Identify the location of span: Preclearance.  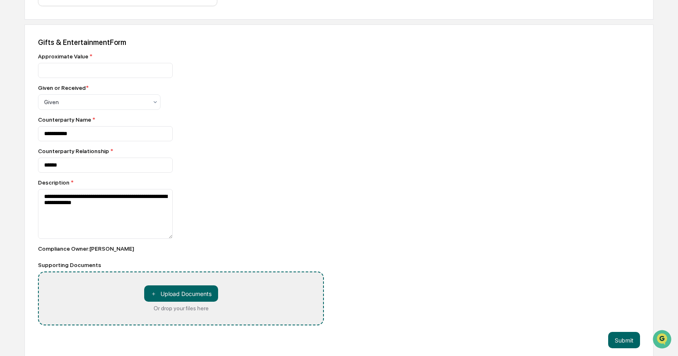
(34, 107).